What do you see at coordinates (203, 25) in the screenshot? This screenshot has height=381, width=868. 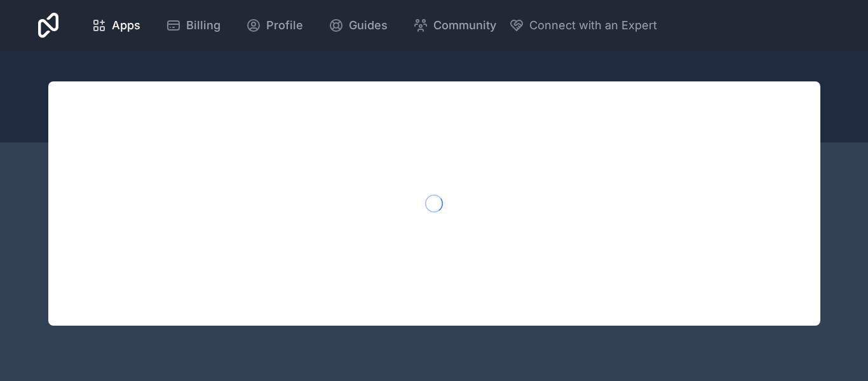 I see `span: Billing` at bounding box center [203, 25].